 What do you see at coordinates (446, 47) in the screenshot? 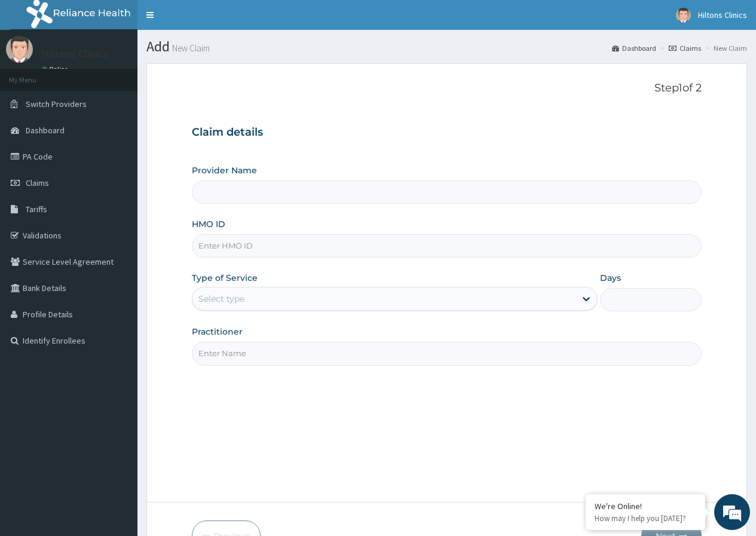
I see `h1: Add` at bounding box center [446, 47].